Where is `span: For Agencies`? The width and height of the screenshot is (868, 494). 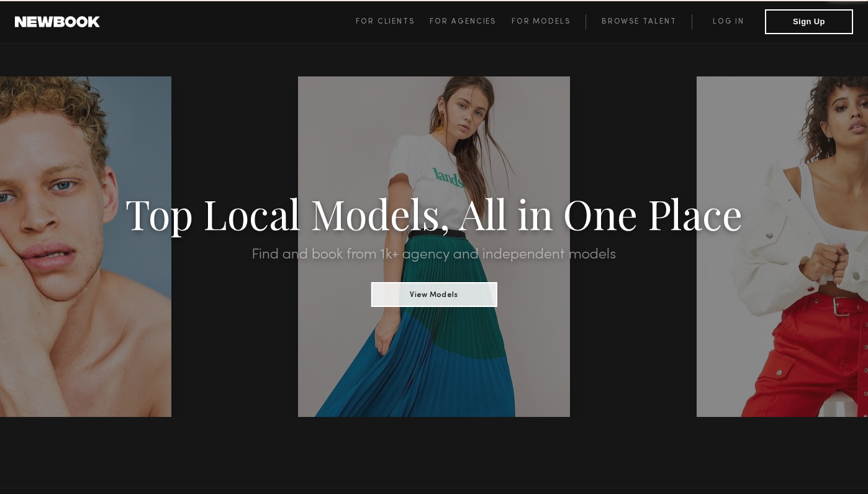
span: For Agencies is located at coordinates (463, 22).